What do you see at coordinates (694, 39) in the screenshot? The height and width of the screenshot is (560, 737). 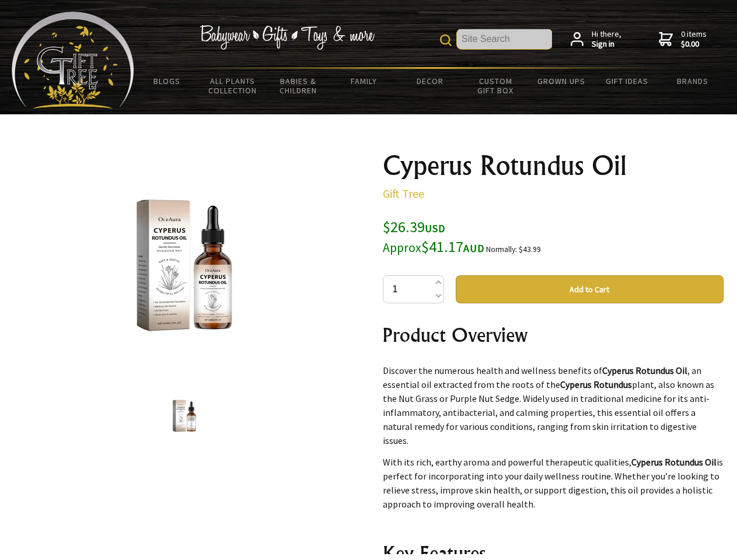 I see `span: 0 items` at bounding box center [694, 39].